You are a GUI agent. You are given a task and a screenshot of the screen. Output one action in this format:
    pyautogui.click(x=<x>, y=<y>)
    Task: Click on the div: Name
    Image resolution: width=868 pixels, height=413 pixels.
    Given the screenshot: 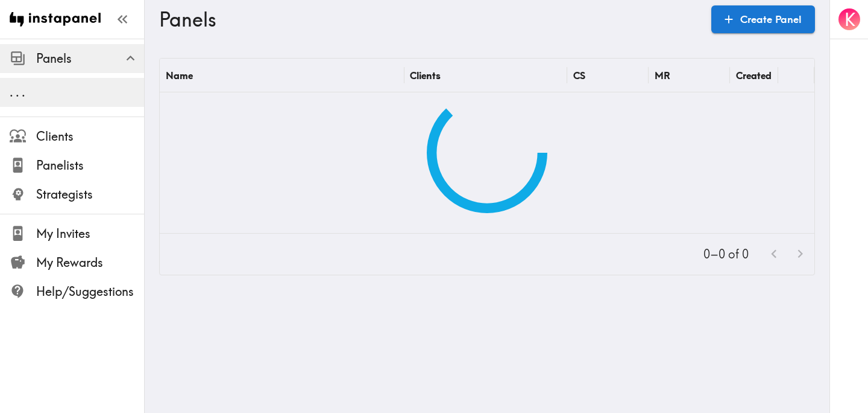 What is the action you would take?
    pyautogui.click(x=179, y=76)
    